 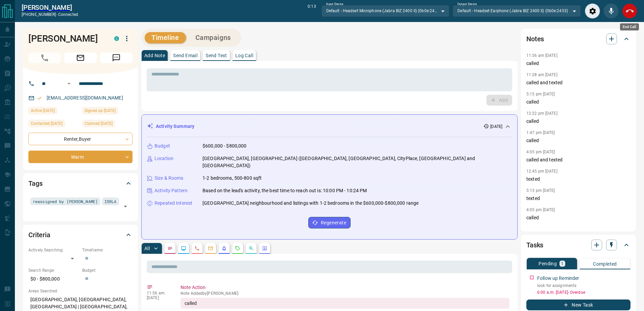 What do you see at coordinates (183, 249) in the screenshot?
I see `svg: Lead Browsing Activity` at bounding box center [183, 249].